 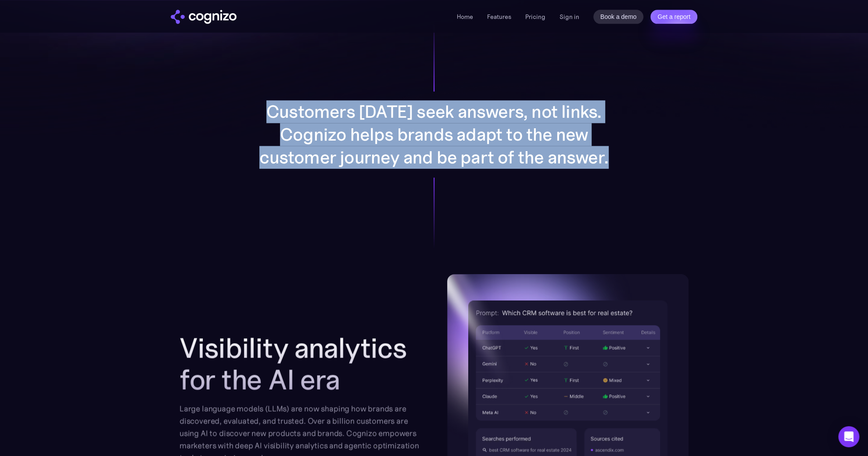 What do you see at coordinates (465, 17) in the screenshot?
I see `a: Home` at bounding box center [465, 17].